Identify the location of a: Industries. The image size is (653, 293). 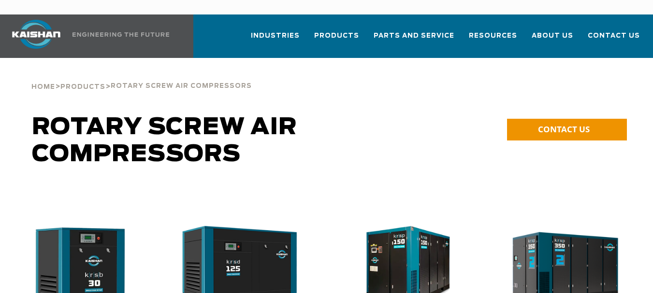
(275, 40).